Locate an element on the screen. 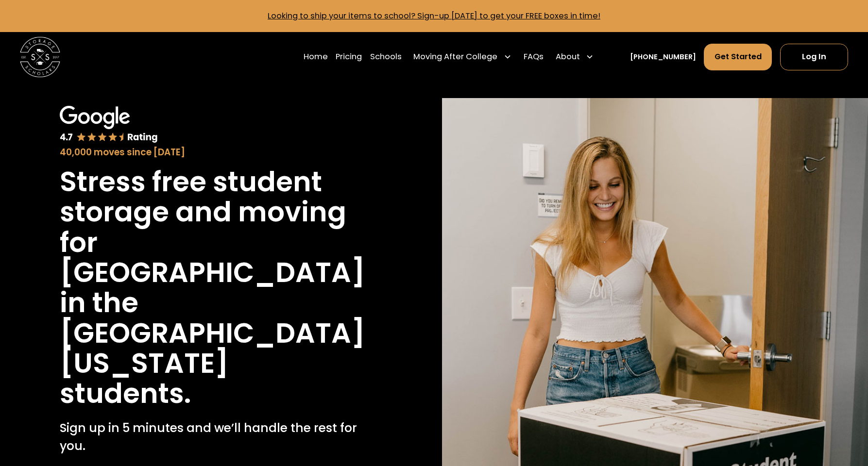  p: Sign up in 5 minutes and we’ll handle the rest for you. is located at coordinates (213, 437).